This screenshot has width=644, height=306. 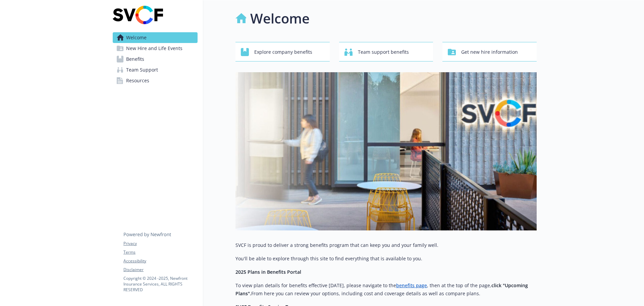 I want to click on a: benefits page, so click(x=412, y=285).